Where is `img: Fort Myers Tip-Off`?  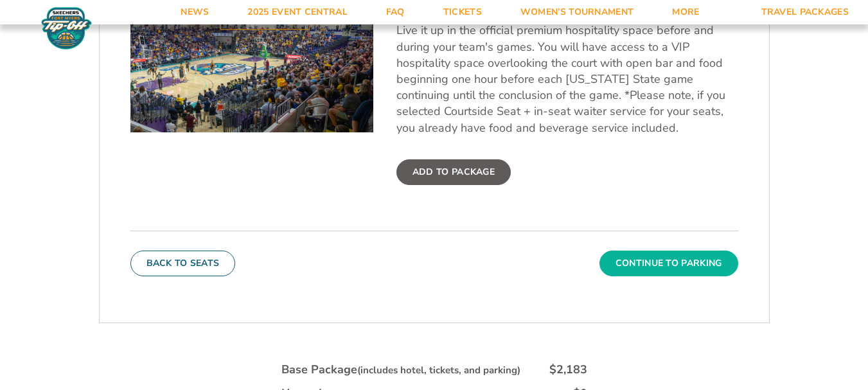 img: Fort Myers Tip-Off is located at coordinates (66, 28).